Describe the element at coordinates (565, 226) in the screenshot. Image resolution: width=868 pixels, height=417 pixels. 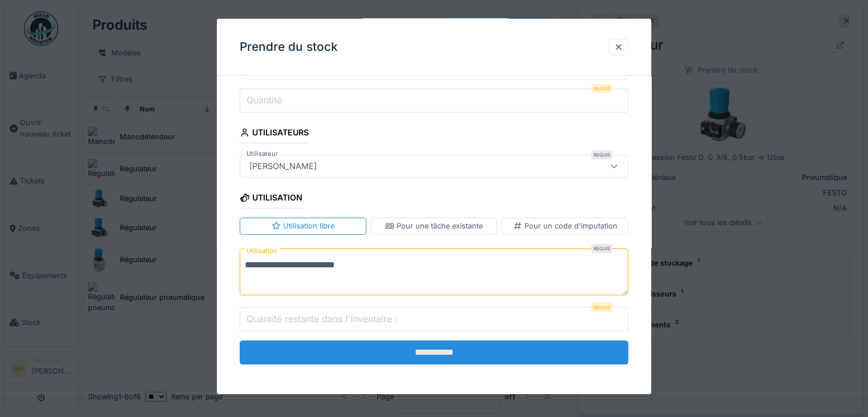
I see `div: Pour un code d'imputation` at that location.